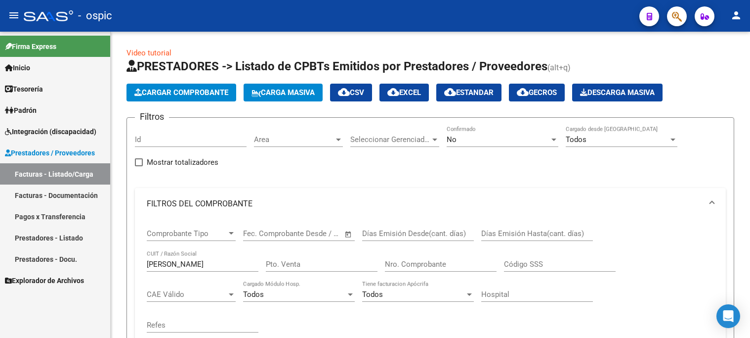  I want to click on span: Cargar Comprobante, so click(181, 92).